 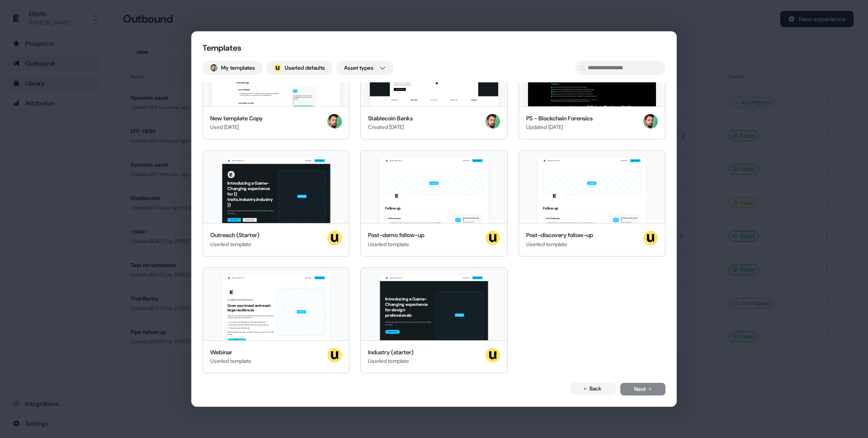 What do you see at coordinates (247, 48) in the screenshot?
I see `div: Templates` at bounding box center [247, 48].